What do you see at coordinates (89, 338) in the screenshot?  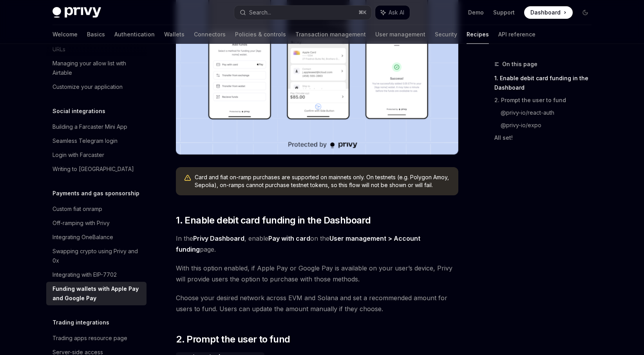 I see `div: Trading apps resource page` at bounding box center [89, 338].